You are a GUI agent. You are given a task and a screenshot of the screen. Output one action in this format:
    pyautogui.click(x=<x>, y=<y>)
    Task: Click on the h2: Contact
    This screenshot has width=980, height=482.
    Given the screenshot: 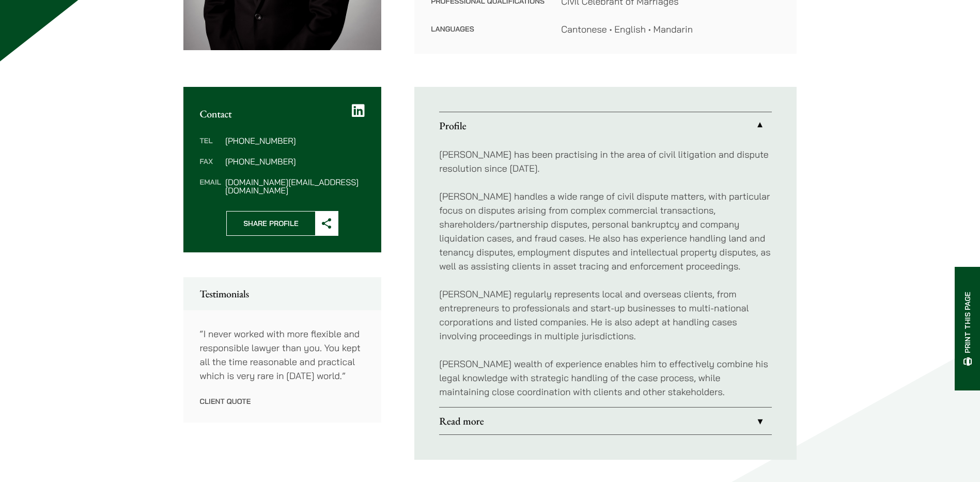 What is the action you would take?
    pyautogui.click(x=283, y=114)
    